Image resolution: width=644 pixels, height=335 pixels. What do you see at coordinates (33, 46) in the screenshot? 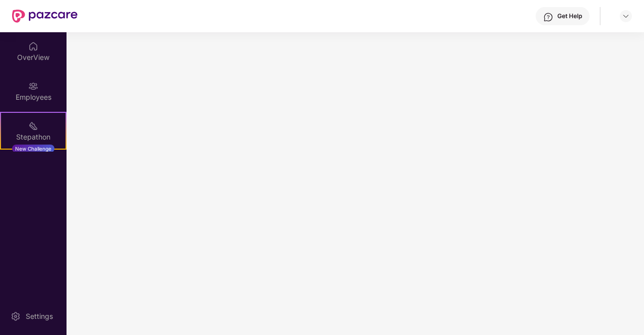
I see `img: svg+xml;base64,PHN2ZyBpZD0iSG9tZSIgeG1sbnM9Imh0dHA6Ly93d3cudzMub3JnLzIwMDAvc3ZnIiB3aWR0aD0iMjAiIG...` at bounding box center [33, 46].